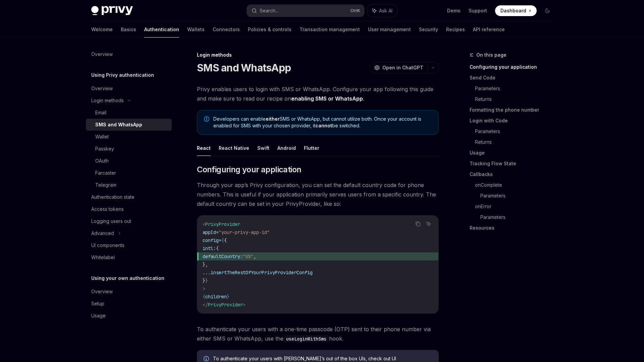  Describe the element at coordinates (98, 316) in the screenshot. I see `div: Usage` at that location.